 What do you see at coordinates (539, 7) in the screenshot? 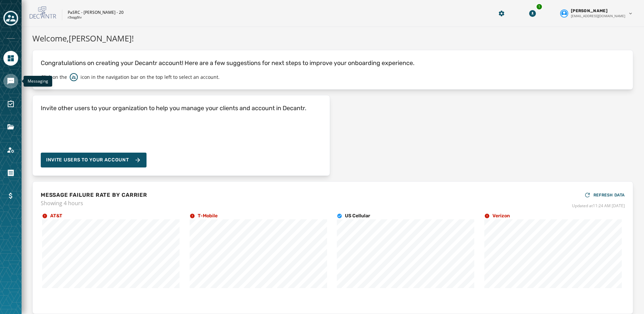
I see `div: 1` at bounding box center [539, 7].